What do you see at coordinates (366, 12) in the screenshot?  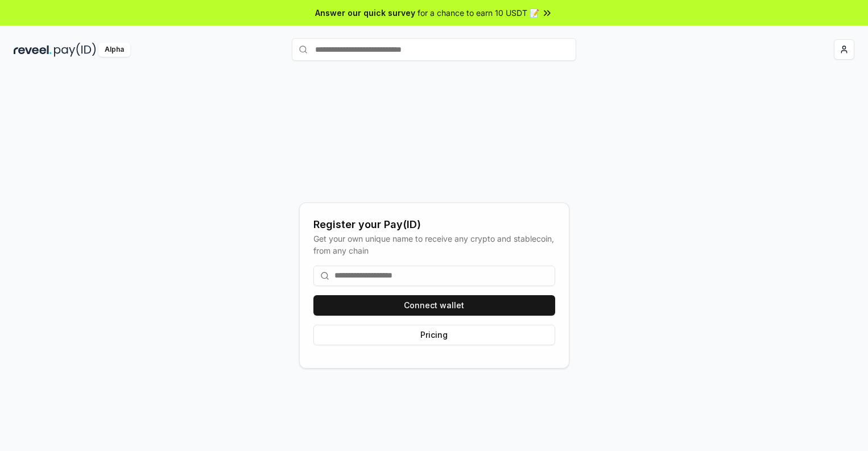 I see `span: Answer our quick survey` at bounding box center [366, 12].